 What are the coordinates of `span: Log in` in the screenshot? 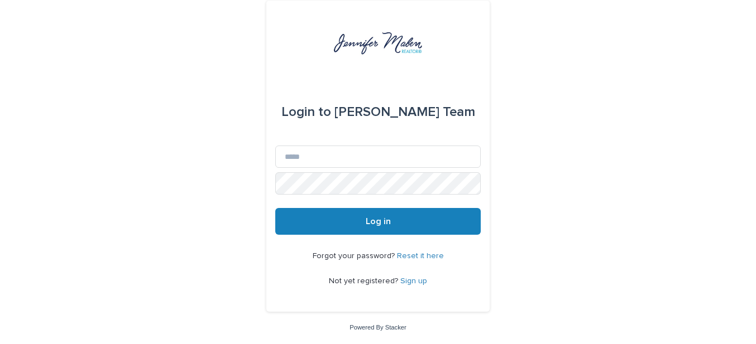 It's located at (378, 222).